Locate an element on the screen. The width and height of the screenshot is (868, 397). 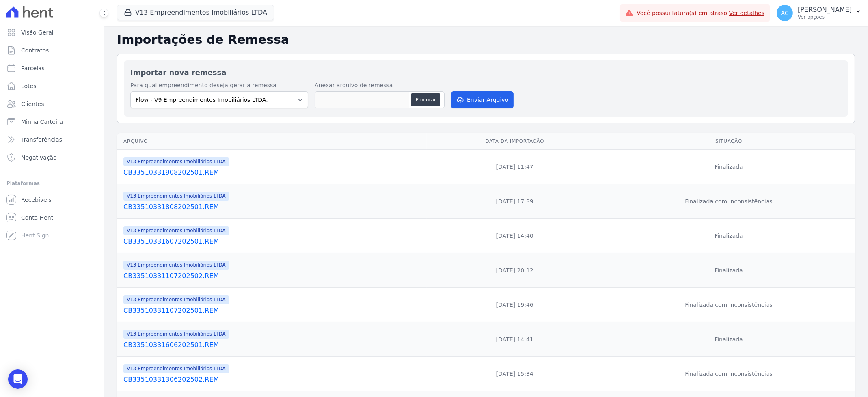
label: Para qual empreendimento deseja gerar a remessa is located at coordinates (219, 86).